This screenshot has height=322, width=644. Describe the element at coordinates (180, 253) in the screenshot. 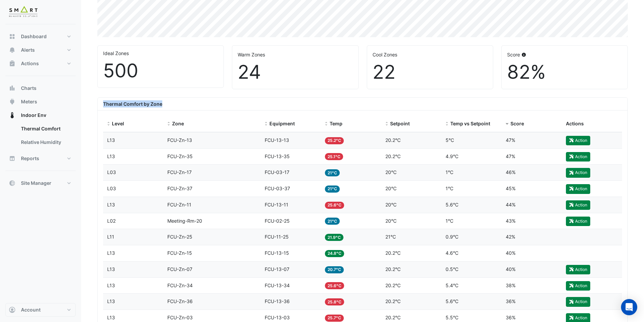

I see `span: FCU-Zn-15` at that location.